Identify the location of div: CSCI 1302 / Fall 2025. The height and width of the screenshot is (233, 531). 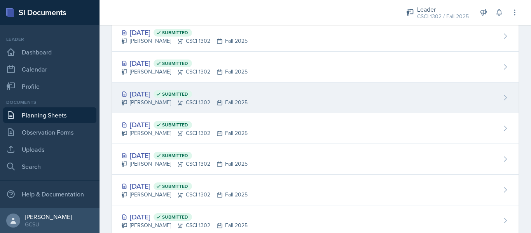
(442, 16).